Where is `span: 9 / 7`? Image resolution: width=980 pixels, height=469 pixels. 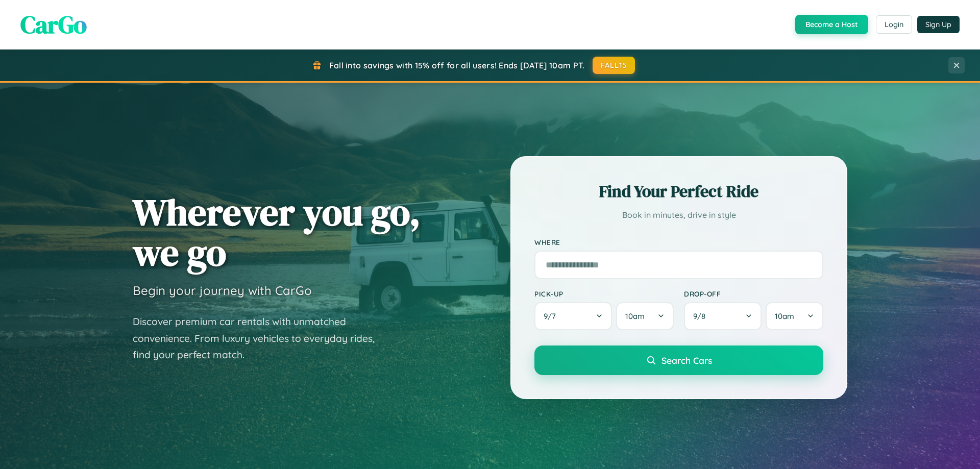 span: 9 / 7 is located at coordinates (552, 316).